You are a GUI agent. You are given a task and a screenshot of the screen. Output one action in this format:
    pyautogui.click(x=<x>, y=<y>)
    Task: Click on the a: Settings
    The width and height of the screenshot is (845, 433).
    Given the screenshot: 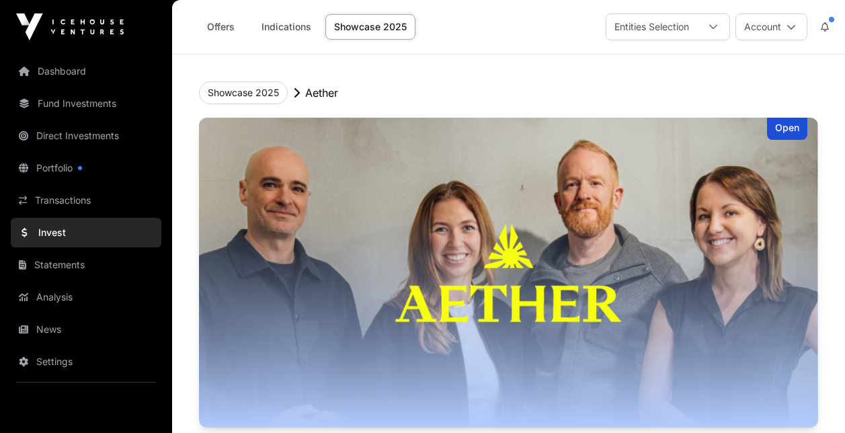 What is the action you would take?
    pyautogui.click(x=86, y=362)
    